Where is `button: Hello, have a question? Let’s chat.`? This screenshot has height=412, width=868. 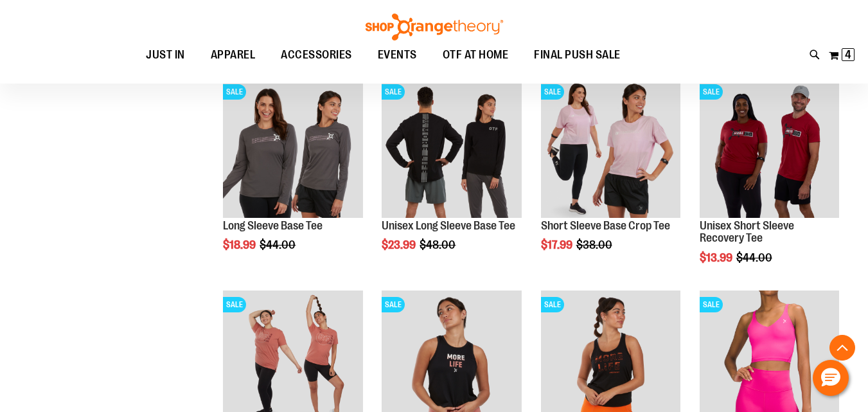 button: Hello, have a question? Let’s chat. is located at coordinates (831, 378).